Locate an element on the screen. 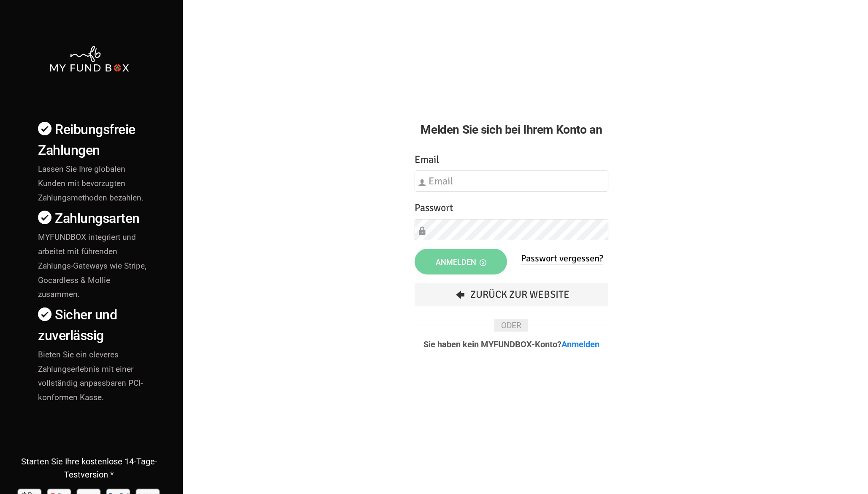 This screenshot has height=494, width=868. img: mfbwhite.png is located at coordinates (89, 58).